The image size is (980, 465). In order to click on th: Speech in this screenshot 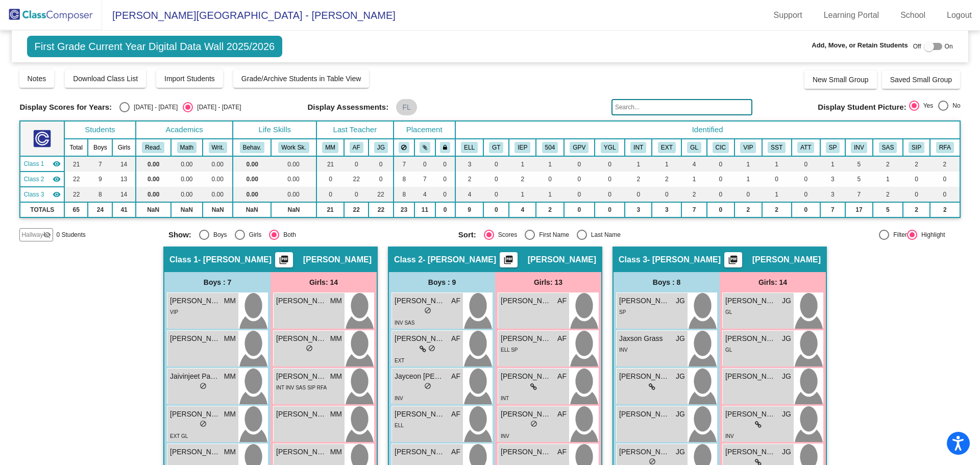, I will do `click(832, 148)`.